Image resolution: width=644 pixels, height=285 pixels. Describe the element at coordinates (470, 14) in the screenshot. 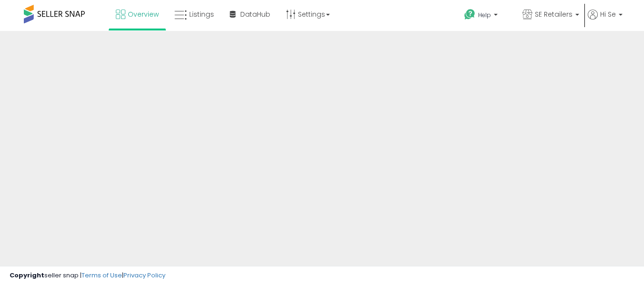

I see `i: Get Help` at that location.